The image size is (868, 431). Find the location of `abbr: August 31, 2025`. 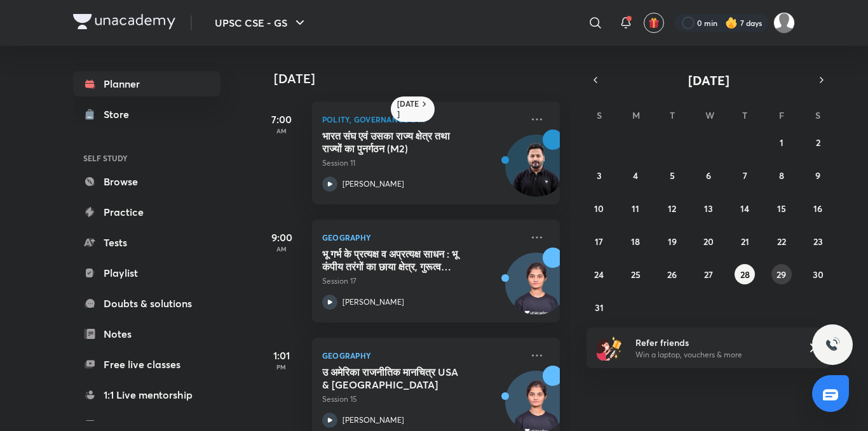

abbr: August 31, 2025 is located at coordinates (599, 307).